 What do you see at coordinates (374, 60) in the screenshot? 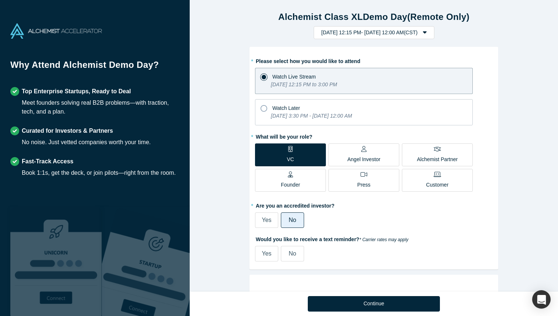
I see `label: Please select how you would like to attend` at bounding box center [374, 60].